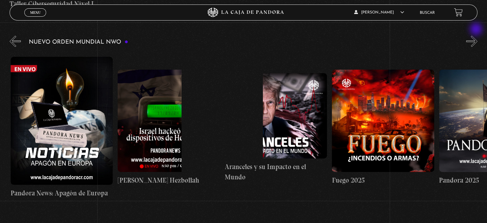 The width and height of the screenshot is (487, 223). I want to click on h3: Nuevo Orden Mundial NWO, so click(78, 42).